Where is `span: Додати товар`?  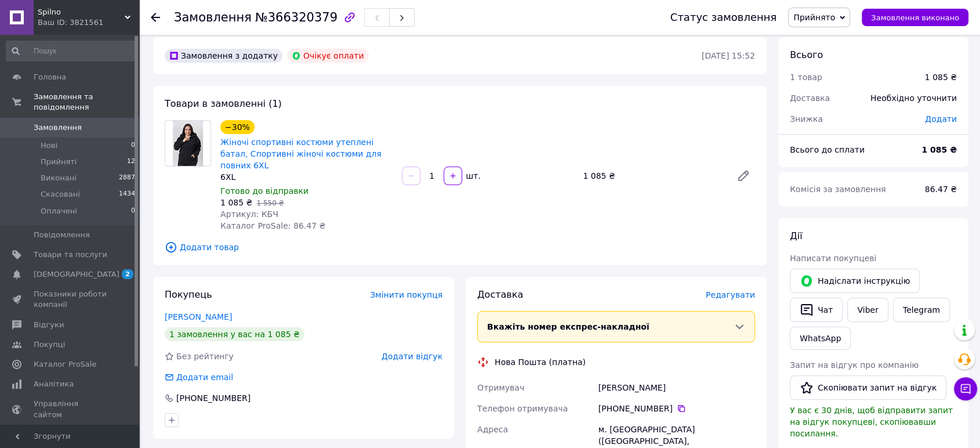
span: Додати товар is located at coordinates (460, 247).